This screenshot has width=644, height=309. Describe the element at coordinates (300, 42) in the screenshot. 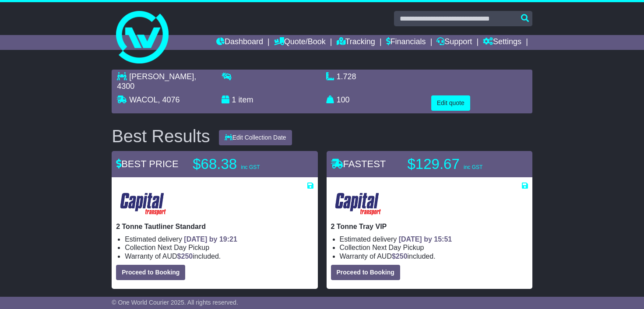

I see `a: Quote/Book` at that location.